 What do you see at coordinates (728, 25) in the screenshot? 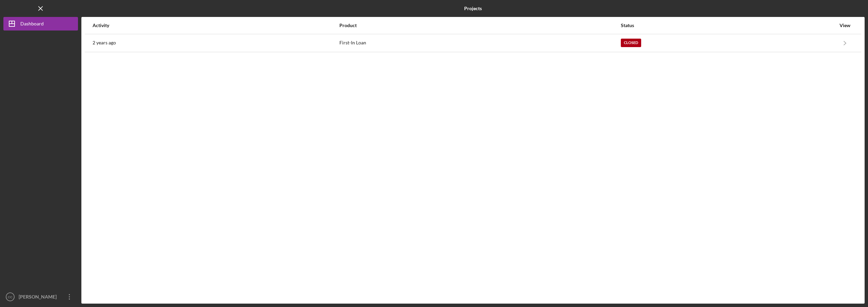
I see `div: Status` at bounding box center [728, 25].